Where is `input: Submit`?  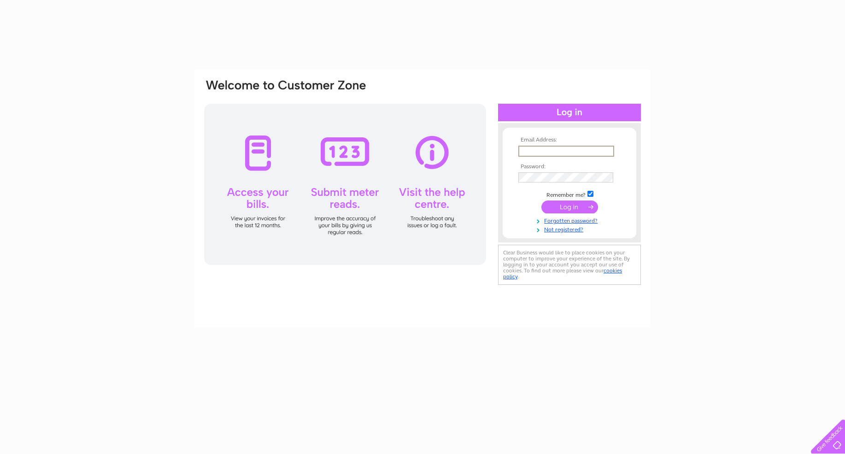 input: Submit is located at coordinates (569, 207).